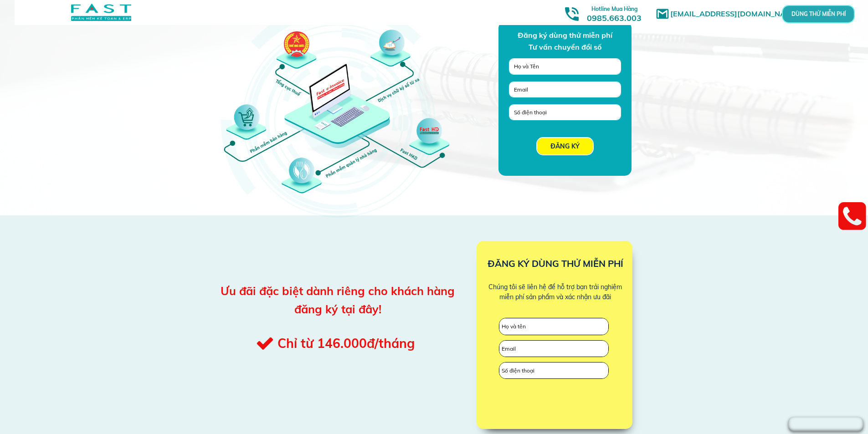 The image size is (868, 434). What do you see at coordinates (565, 146) in the screenshot?
I see `p: ĐĂNG KÝ` at bounding box center [565, 146].